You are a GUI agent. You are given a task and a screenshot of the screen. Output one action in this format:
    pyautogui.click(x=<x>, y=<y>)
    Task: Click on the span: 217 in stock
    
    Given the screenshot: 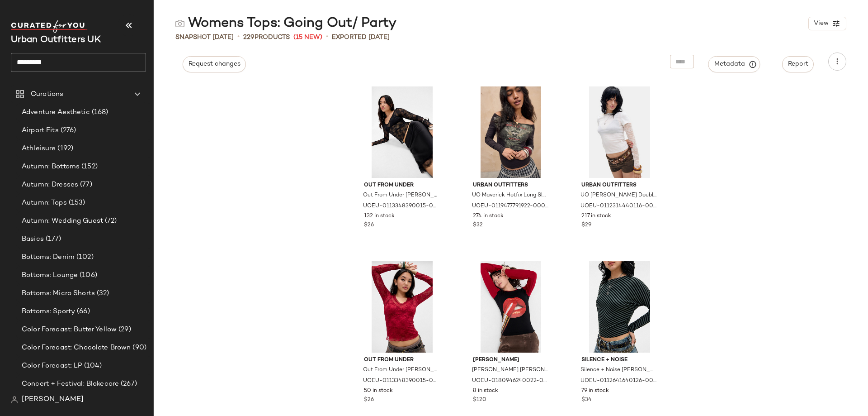 What is the action you would take?
    pyautogui.click(x=596, y=216)
    